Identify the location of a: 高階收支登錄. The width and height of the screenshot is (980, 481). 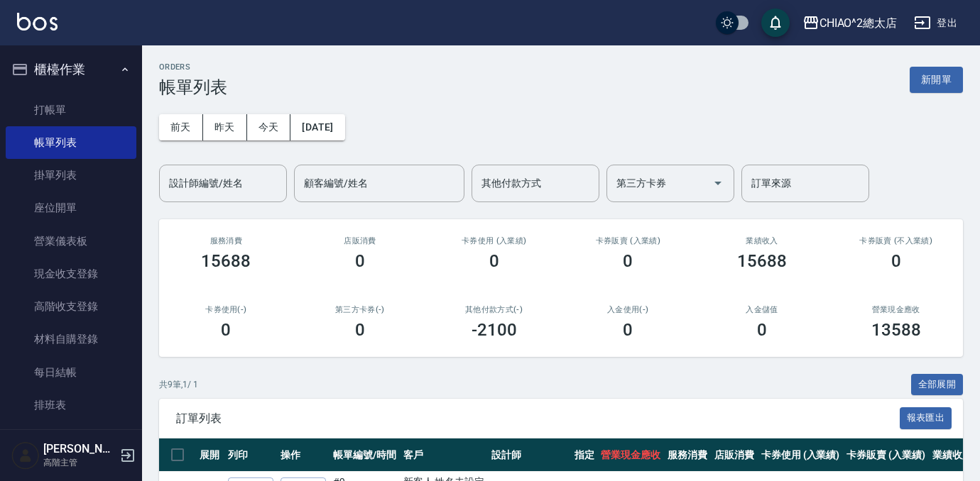
(71, 306).